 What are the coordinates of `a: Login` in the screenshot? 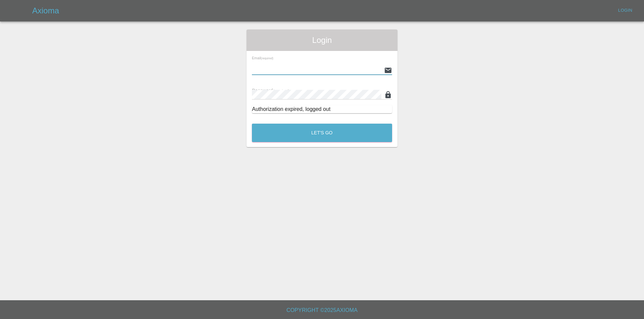 It's located at (626, 11).